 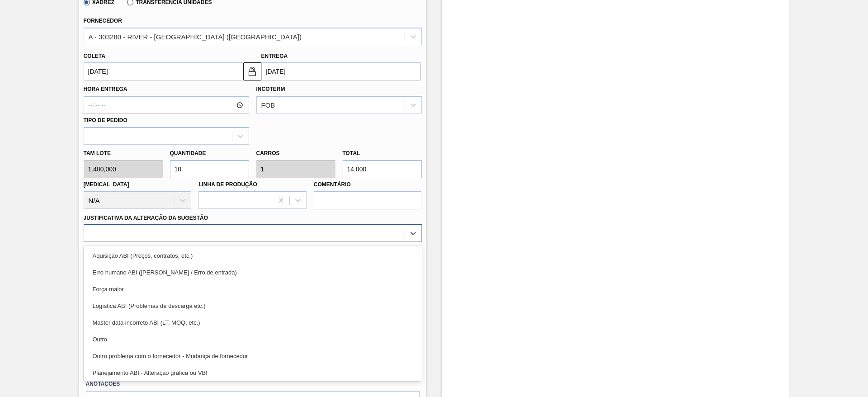 I want to click on label: Total, so click(x=351, y=153).